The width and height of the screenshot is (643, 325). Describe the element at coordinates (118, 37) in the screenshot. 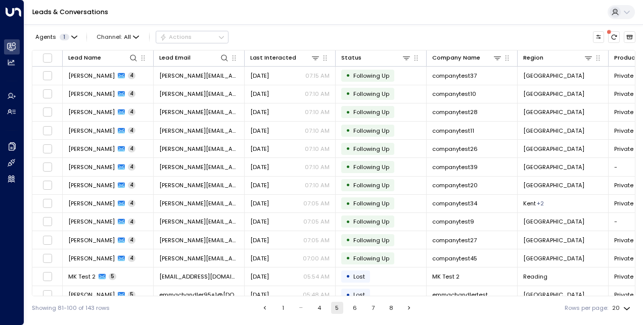

I see `button: Channel:All` at that location.